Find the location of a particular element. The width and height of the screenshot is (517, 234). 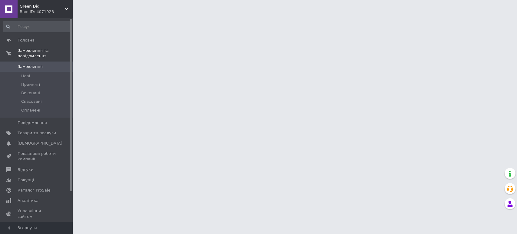

div: Ваш ID: 4071928 is located at coordinates (46, 12).